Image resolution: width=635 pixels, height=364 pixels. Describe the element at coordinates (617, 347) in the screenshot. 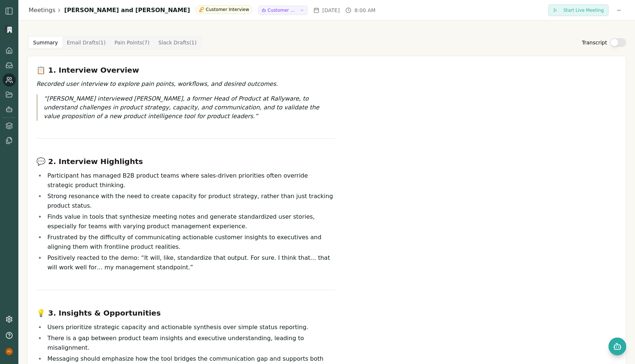

I see `button: Open chat` at that location.